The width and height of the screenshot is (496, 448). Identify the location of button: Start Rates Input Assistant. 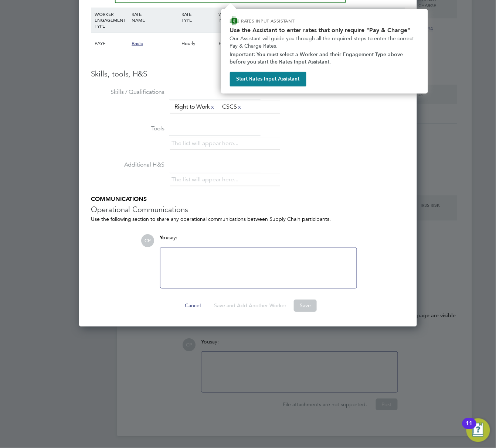
(268, 79).